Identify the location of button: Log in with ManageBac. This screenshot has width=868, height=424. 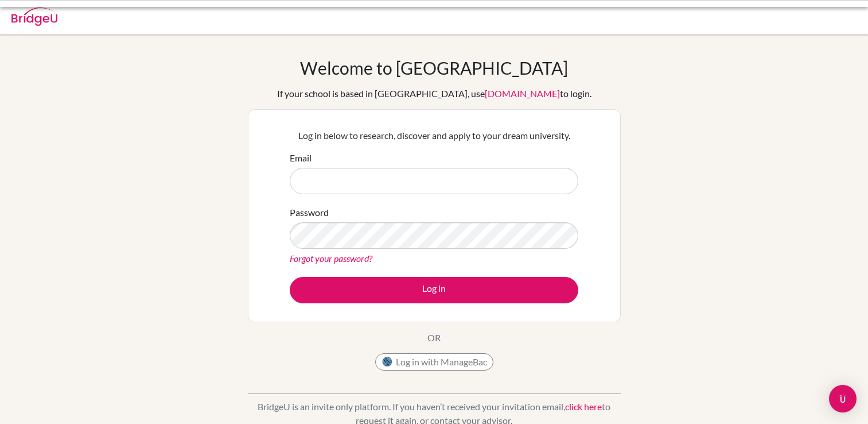
(434, 361).